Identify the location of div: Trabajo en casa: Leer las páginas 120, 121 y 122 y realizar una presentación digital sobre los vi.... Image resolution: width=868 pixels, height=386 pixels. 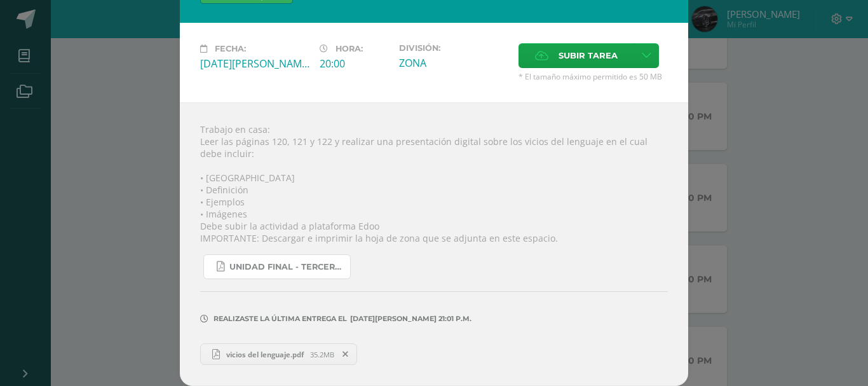
(434, 244).